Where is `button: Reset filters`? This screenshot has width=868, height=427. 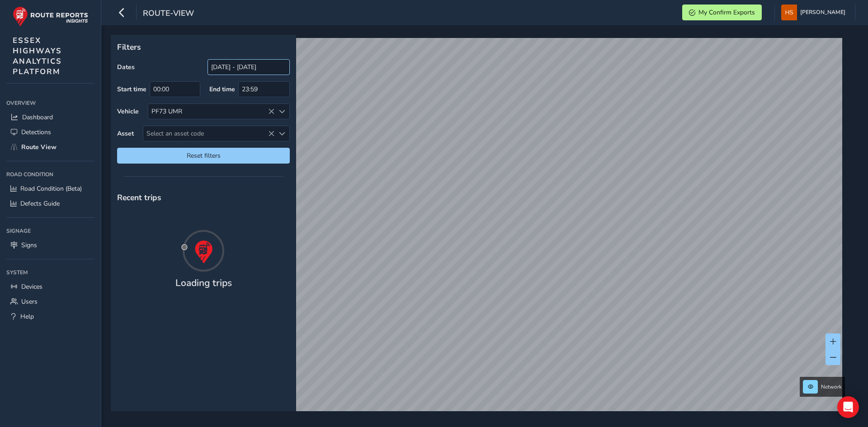 button: Reset filters is located at coordinates (203, 155).